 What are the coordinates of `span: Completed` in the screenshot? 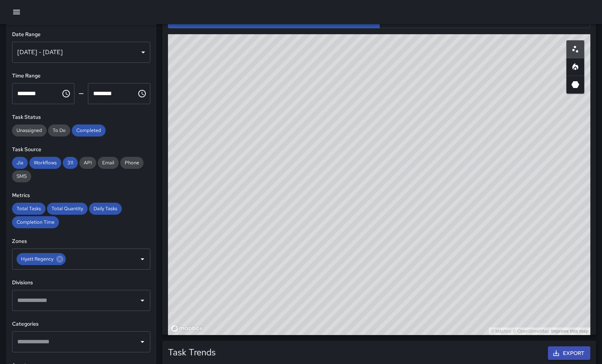 It's located at (89, 130).